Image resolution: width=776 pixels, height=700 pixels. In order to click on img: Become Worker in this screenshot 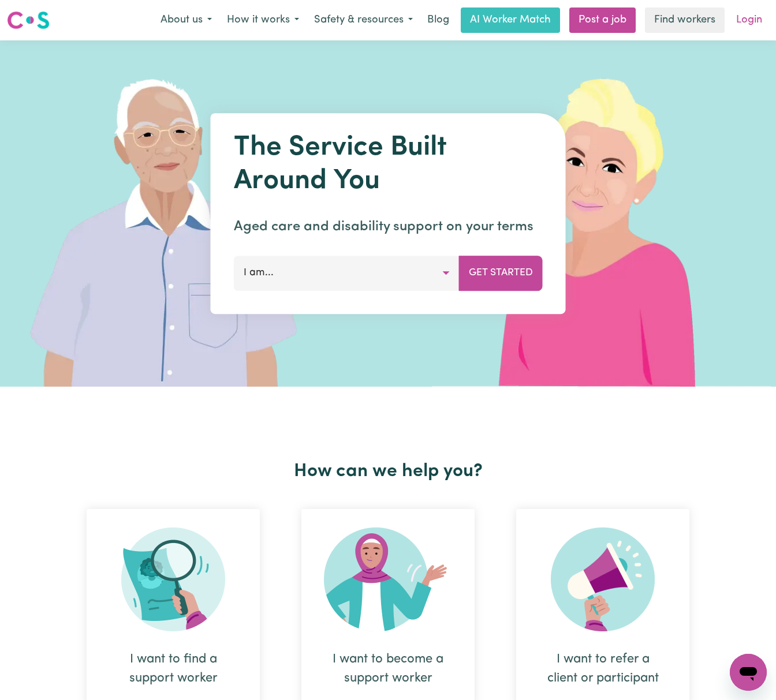, I will do `click(388, 579)`.